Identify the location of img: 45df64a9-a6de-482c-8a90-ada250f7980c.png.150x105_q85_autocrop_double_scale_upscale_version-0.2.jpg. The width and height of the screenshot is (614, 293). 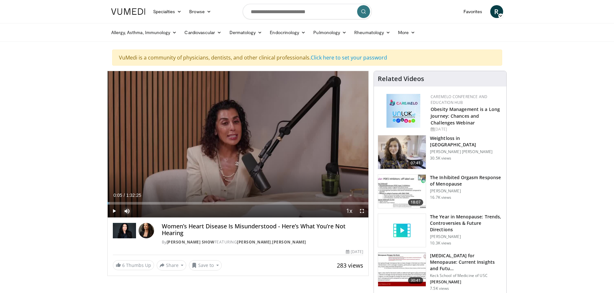
(403, 111).